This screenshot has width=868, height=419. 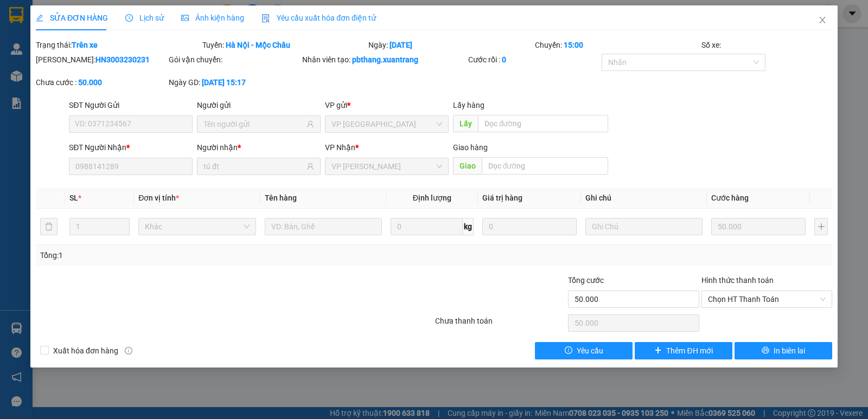 What do you see at coordinates (117, 45) in the screenshot?
I see `div: Trạng thái:` at bounding box center [117, 45].